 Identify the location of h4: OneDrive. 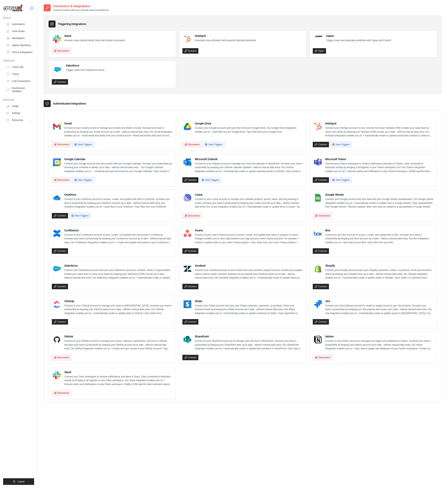
(118, 195).